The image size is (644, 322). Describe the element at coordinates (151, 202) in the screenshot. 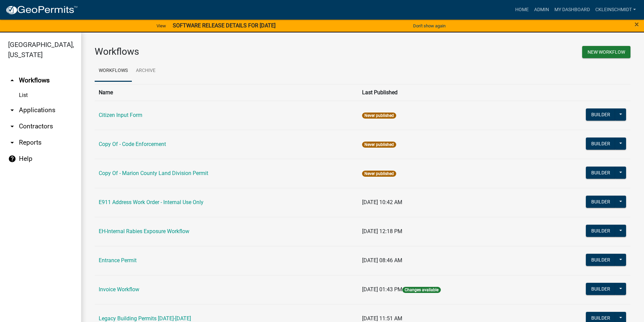

I see `a: E911 Address Work Order - Internal Use Only` at that location.